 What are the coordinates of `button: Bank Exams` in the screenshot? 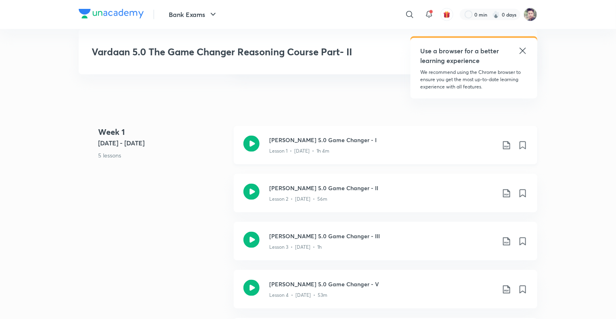 It's located at (193, 15).